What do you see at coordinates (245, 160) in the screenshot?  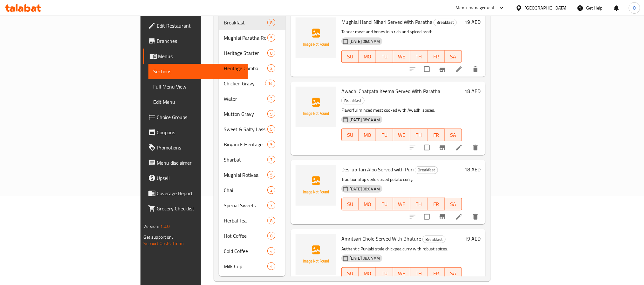 I see `div: Sharbat` at bounding box center [245, 160].